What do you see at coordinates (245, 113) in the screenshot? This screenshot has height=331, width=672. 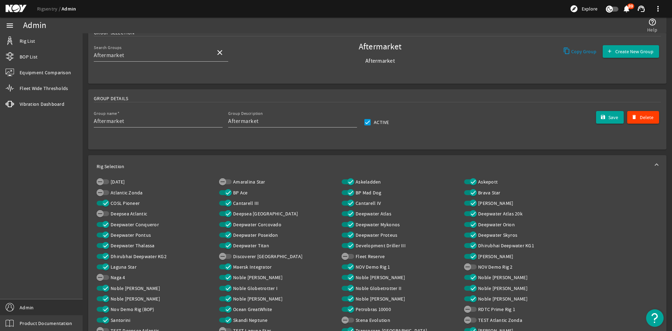 I see `mat-label: Group Description` at bounding box center [245, 113].